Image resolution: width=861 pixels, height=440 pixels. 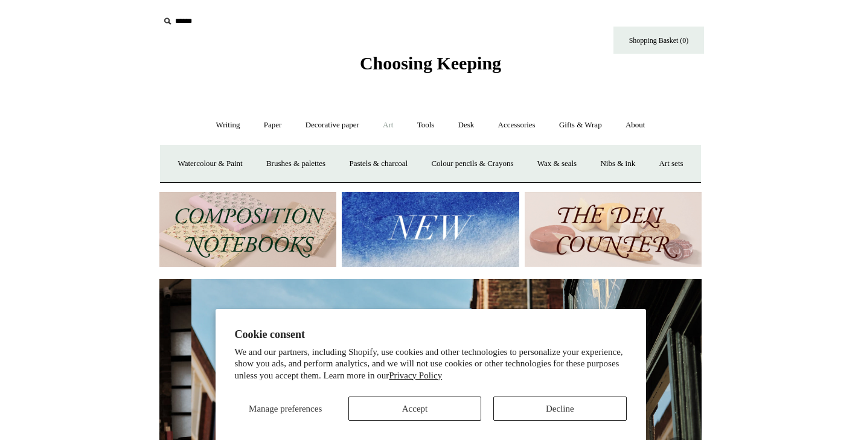 I want to click on a: Colour pencils & Crayons, so click(x=472, y=164).